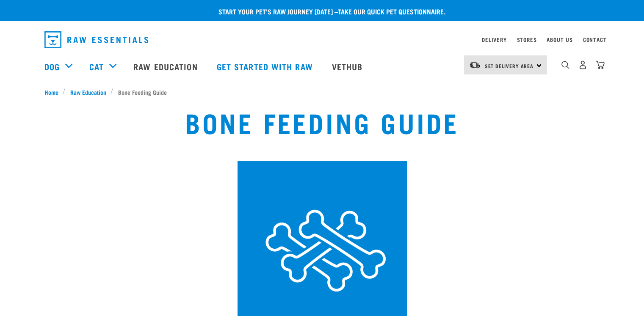 This screenshot has width=644, height=316. What do you see at coordinates (583, 65) in the screenshot?
I see `img: user.png` at bounding box center [583, 65].